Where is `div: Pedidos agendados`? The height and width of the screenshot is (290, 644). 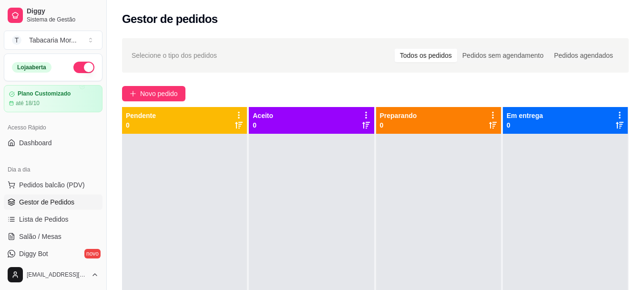 div: Pedidos agendados is located at coordinates (583, 55).